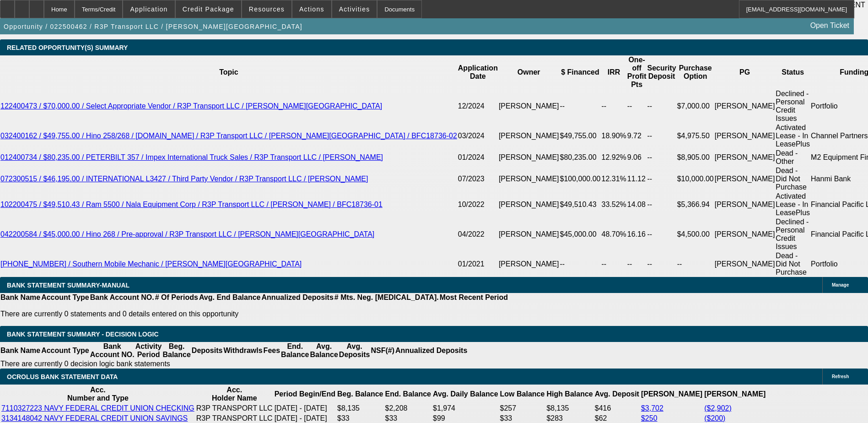 This screenshot has width=868, height=423. What do you see at coordinates (696, 136) in the screenshot?
I see `td: $4,975.50` at bounding box center [696, 136].